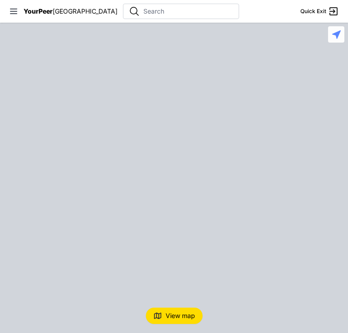 This screenshot has width=348, height=333. What do you see at coordinates (313, 11) in the screenshot?
I see `span: Quick Exit` at bounding box center [313, 11].